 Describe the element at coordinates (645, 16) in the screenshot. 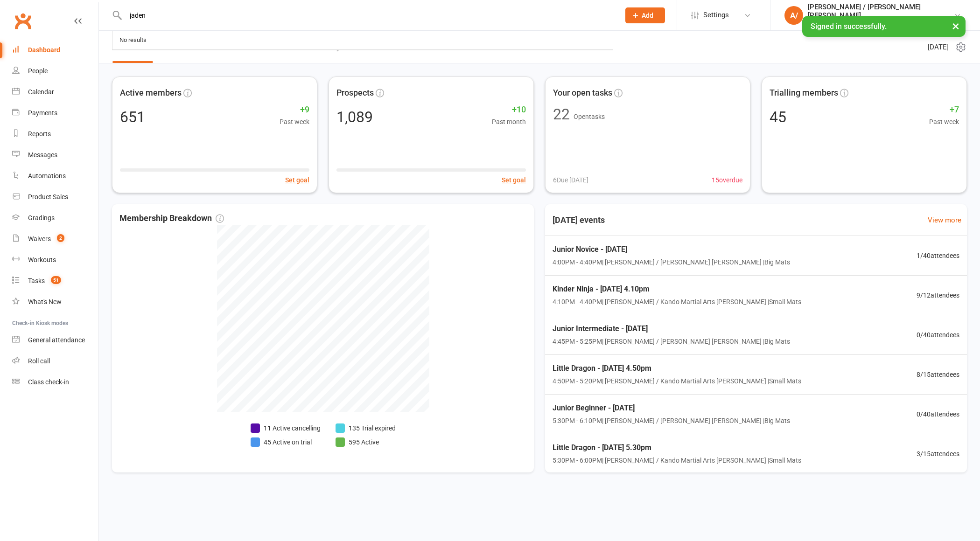

I see `button: Add` at that location.